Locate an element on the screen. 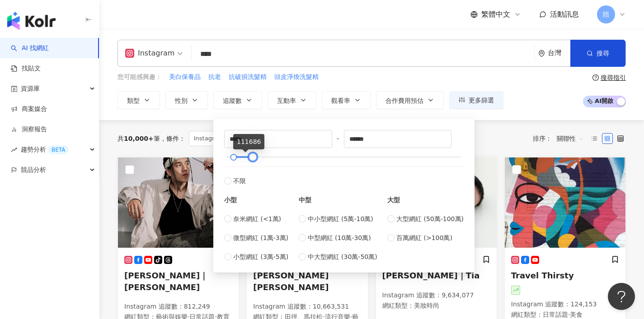 This screenshot has width=644, height=319. button: 性別 is located at coordinates (187, 100).